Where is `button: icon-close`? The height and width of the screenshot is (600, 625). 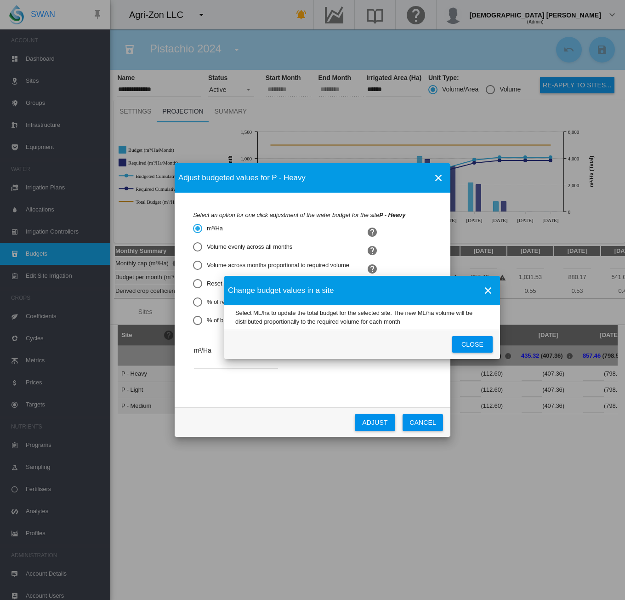 button: icon-close is located at coordinates (488, 291).